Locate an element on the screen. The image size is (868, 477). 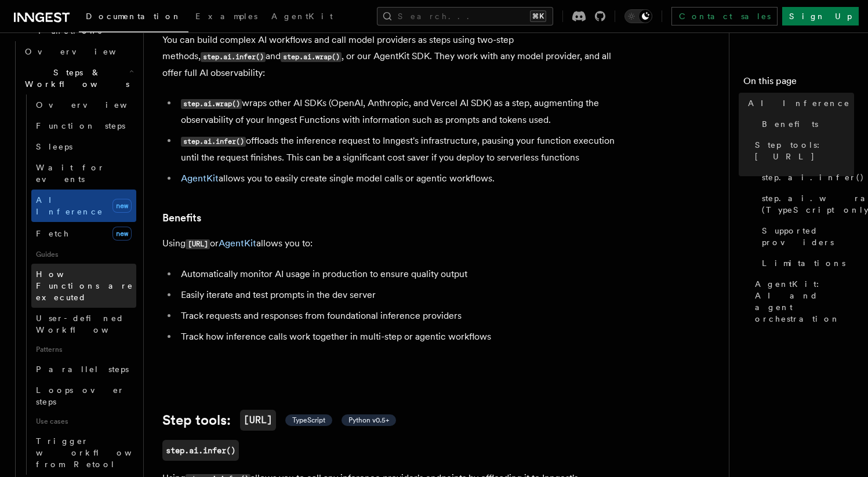
button: Toggle dark mode is located at coordinates (638, 16).